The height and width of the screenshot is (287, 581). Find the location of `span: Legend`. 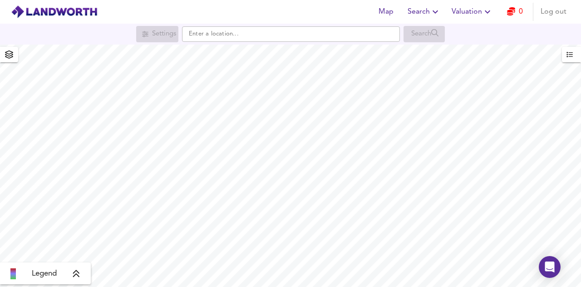

span: Legend is located at coordinates (44, 273).